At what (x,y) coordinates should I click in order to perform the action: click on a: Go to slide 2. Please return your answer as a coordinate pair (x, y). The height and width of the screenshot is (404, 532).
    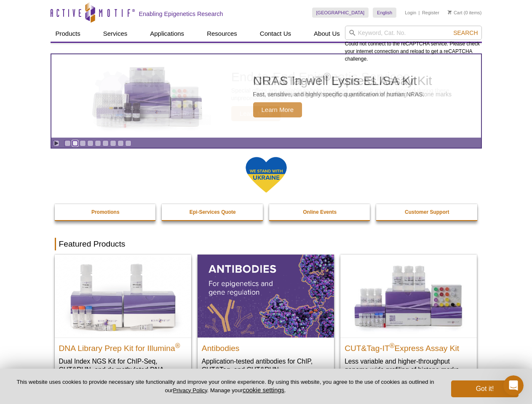
    Looking at the image, I should click on (75, 143).